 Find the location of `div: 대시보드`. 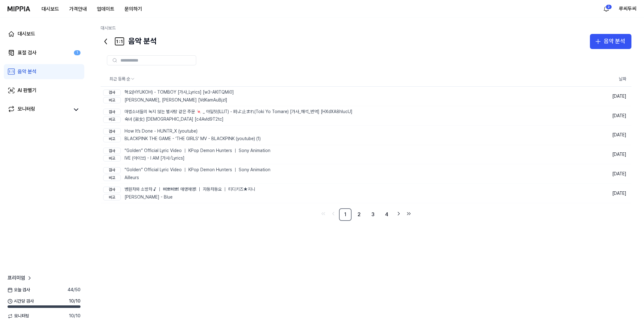

div: 대시보드 is located at coordinates (27, 34).